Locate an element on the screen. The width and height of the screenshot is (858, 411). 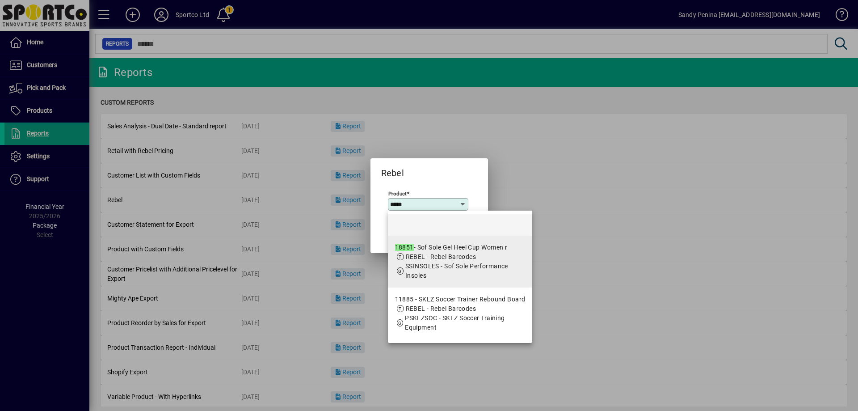
mat-option: 18851 - Sof Sole Gel Heel Cup Women r is located at coordinates (460, 261).